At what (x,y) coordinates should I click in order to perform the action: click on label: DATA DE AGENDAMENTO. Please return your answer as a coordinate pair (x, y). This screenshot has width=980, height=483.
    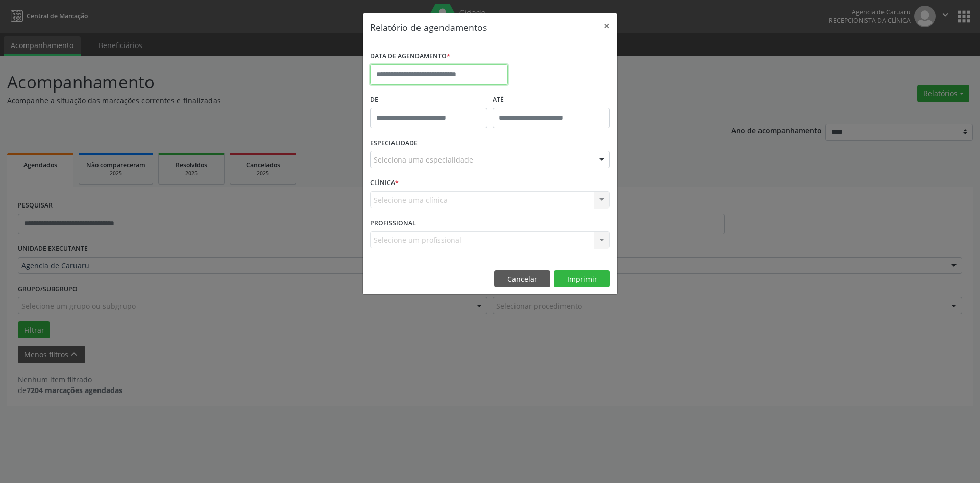
    Looking at the image, I should click on (410, 56).